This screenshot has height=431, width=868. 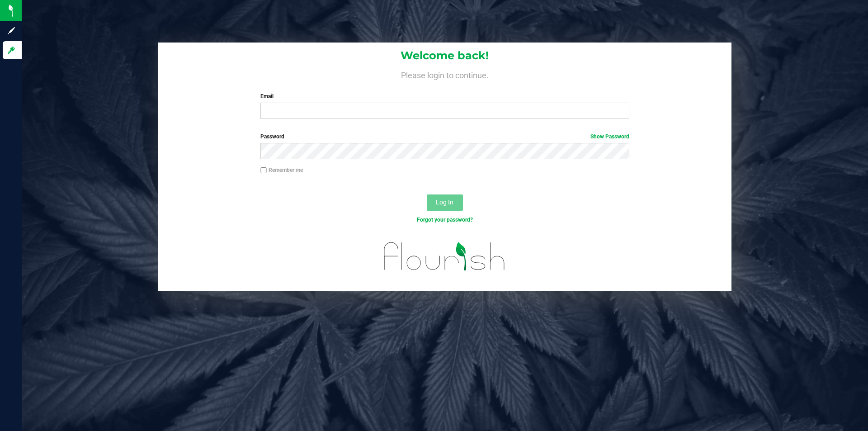 I want to click on label: Remember me, so click(x=281, y=170).